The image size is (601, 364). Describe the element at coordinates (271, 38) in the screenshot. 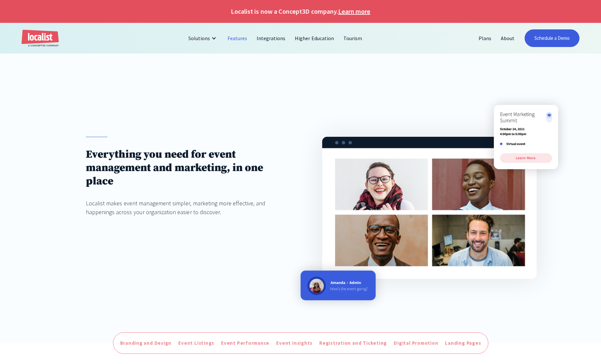

I see `a: Integrations` at that location.